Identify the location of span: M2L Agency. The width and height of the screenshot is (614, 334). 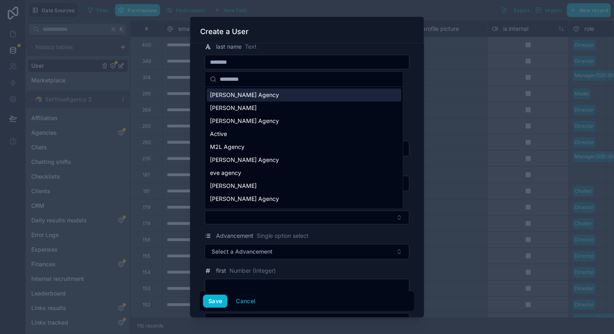
(227, 147).